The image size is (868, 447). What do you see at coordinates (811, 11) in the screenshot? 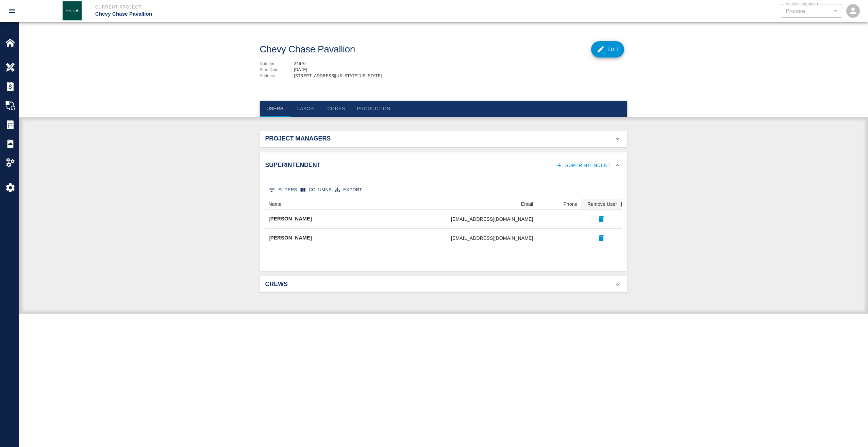
I see `div: Procore` at bounding box center [811, 11].